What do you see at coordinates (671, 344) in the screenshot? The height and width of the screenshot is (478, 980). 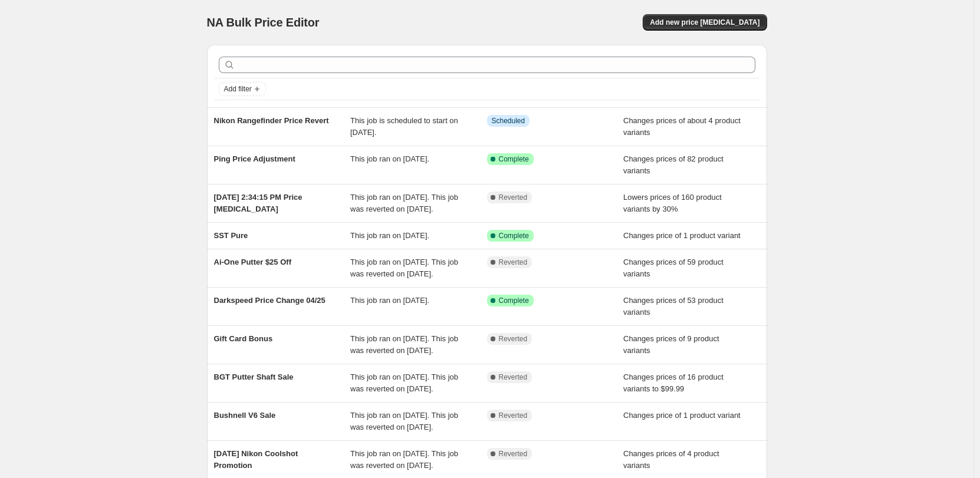 I see `span: Changes prices of 9 product variants` at bounding box center [671, 344].